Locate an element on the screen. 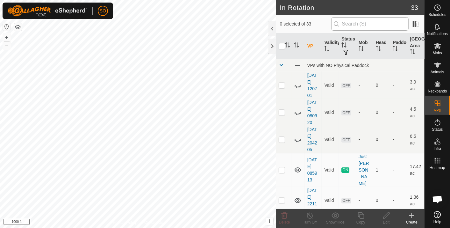 This screenshot has height=228, width=450. span: Notifications is located at coordinates (437, 34).